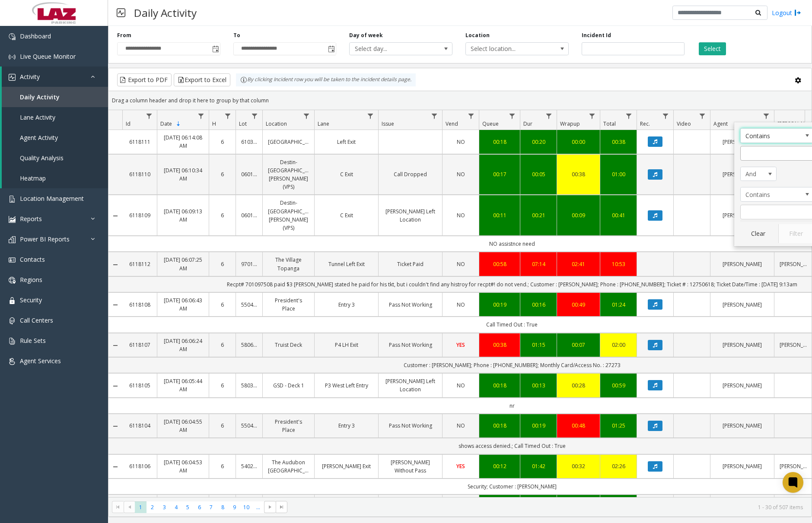 The height and width of the screenshot is (523, 812). I want to click on span: Dashboard, so click(36, 36).